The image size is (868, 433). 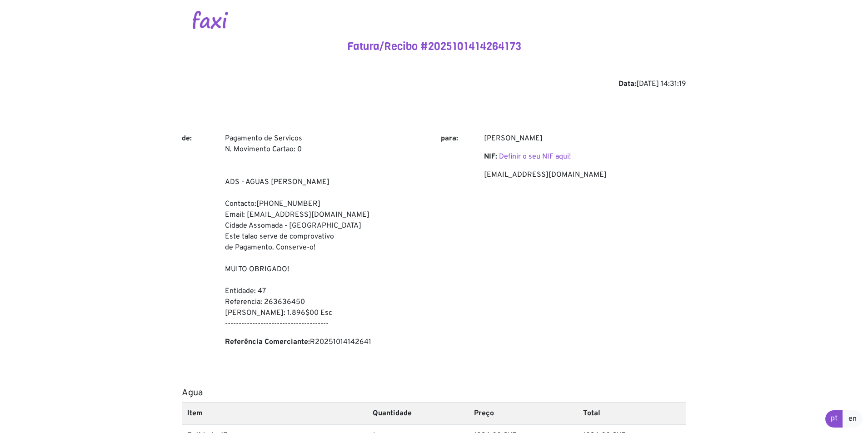 I want to click on a: en, so click(x=853, y=419).